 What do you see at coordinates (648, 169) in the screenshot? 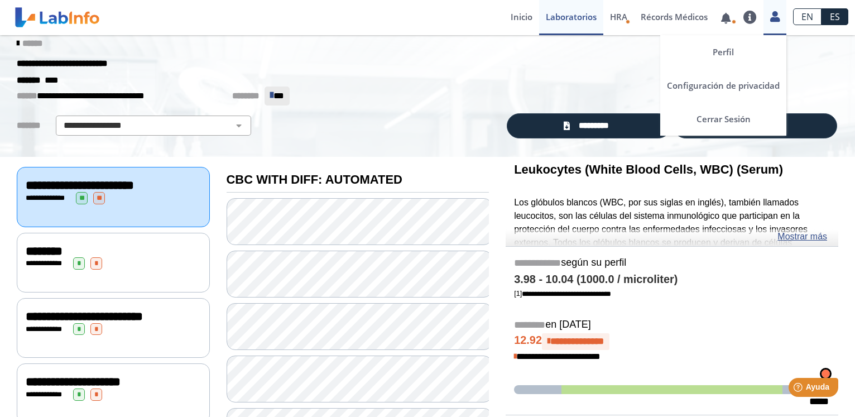
I see `b: Leukocytes (White Blood Cells, WBC) (Serum)` at bounding box center [648, 169].